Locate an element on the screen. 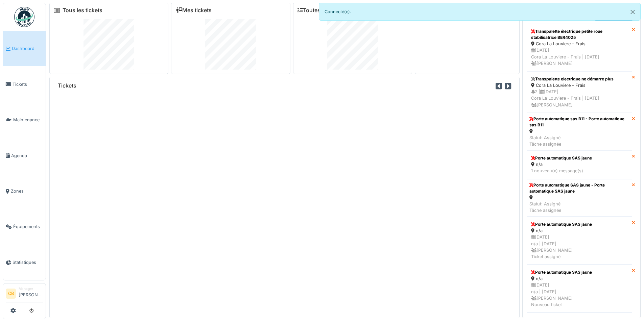  a: Porte automatique sas B11 - Porte automatique sas B11 Statut: AssignéTâche assignée is located at coordinates (579, 132).